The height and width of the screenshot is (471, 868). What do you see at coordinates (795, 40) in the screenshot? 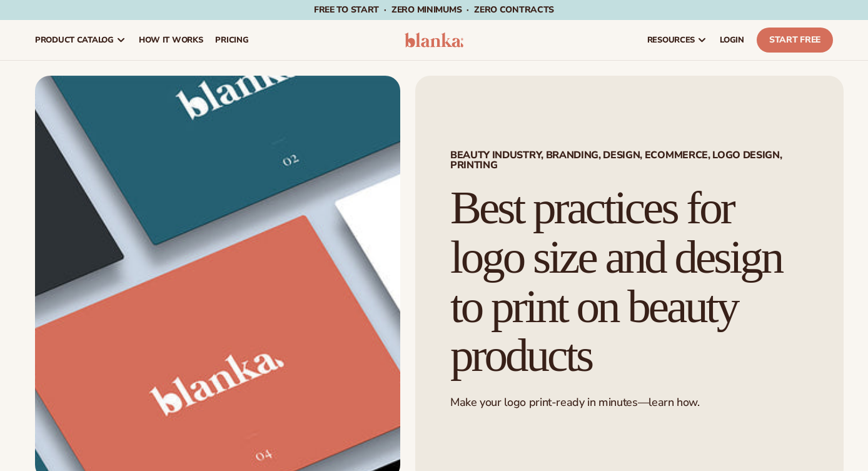
I see `a: Start Free` at bounding box center [795, 40].